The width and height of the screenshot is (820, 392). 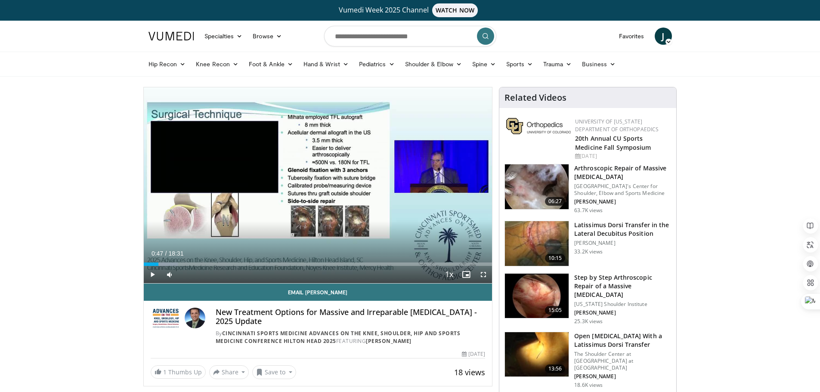 I want to click on p: 25.3K views, so click(x=588, y=321).